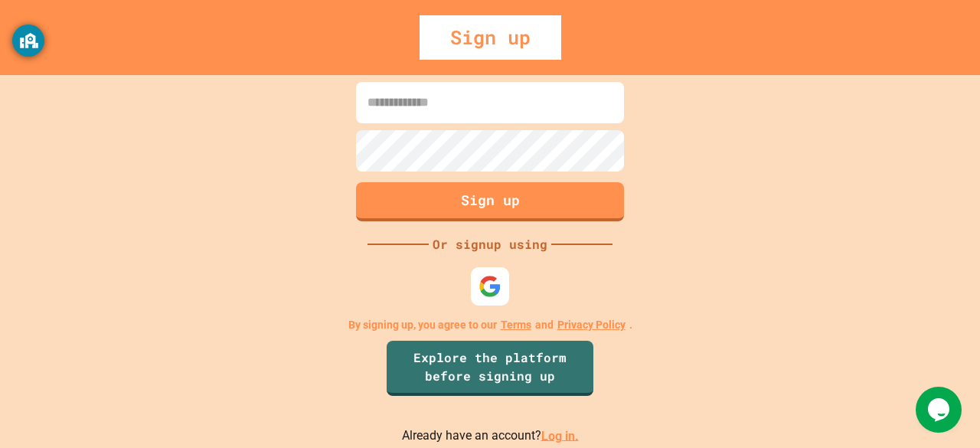 The height and width of the screenshot is (448, 980). I want to click on p: Already have an account?, so click(490, 436).